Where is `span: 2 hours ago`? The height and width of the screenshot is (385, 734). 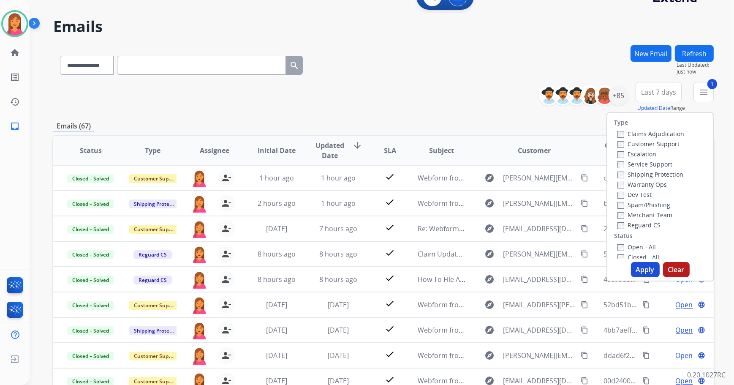
span: 2 hours ago is located at coordinates (276, 203).